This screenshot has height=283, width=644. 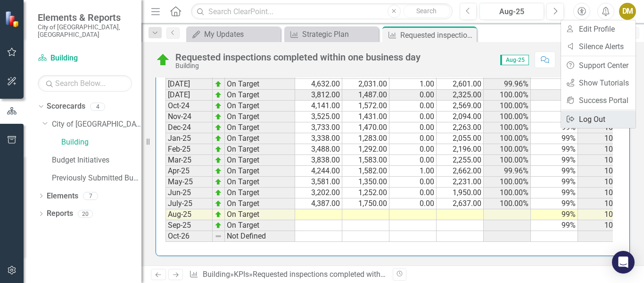 I want to click on td: 2,601.00, so click(x=460, y=84).